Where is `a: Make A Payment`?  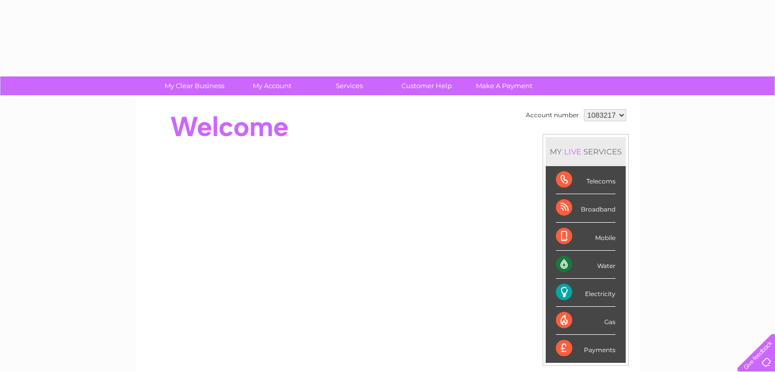
a: Make A Payment is located at coordinates (504, 86).